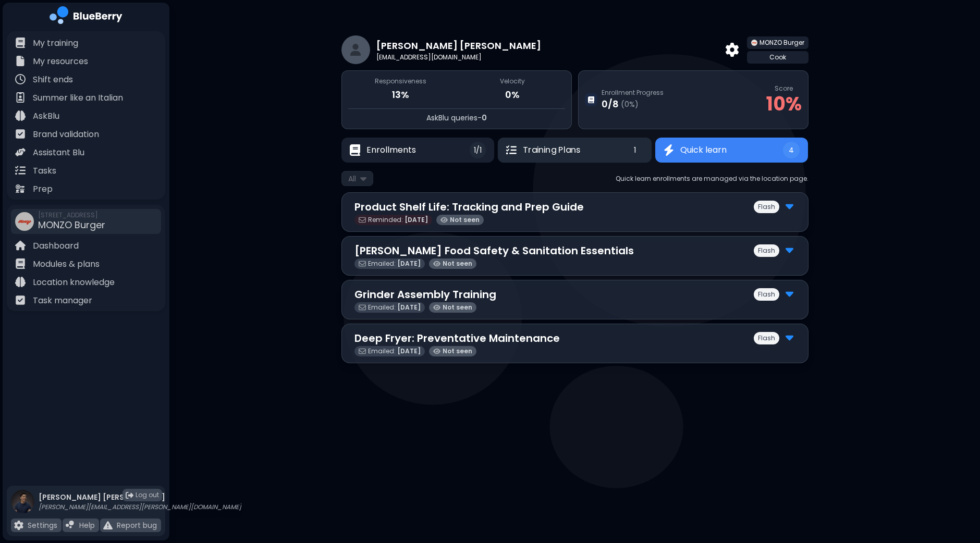 Image resolution: width=980 pixels, height=543 pixels. Describe the element at coordinates (401, 95) in the screenshot. I see `p: 13%` at that location.